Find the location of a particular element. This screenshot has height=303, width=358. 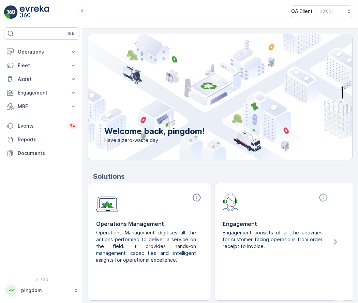

span: v 1.52.3 is located at coordinates (42, 279).